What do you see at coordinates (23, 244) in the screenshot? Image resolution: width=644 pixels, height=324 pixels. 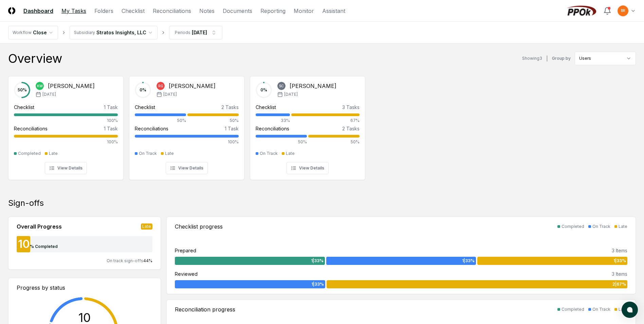 I see `div: 10` at bounding box center [23, 244].